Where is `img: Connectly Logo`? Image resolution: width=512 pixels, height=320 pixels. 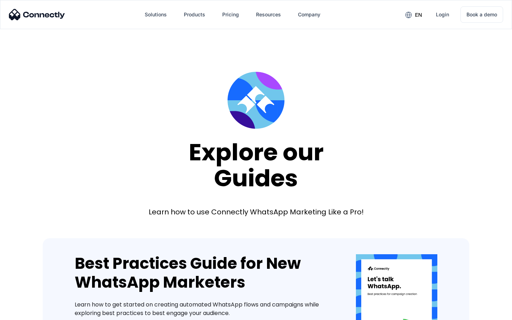
img: Connectly Logo is located at coordinates (37, 15).